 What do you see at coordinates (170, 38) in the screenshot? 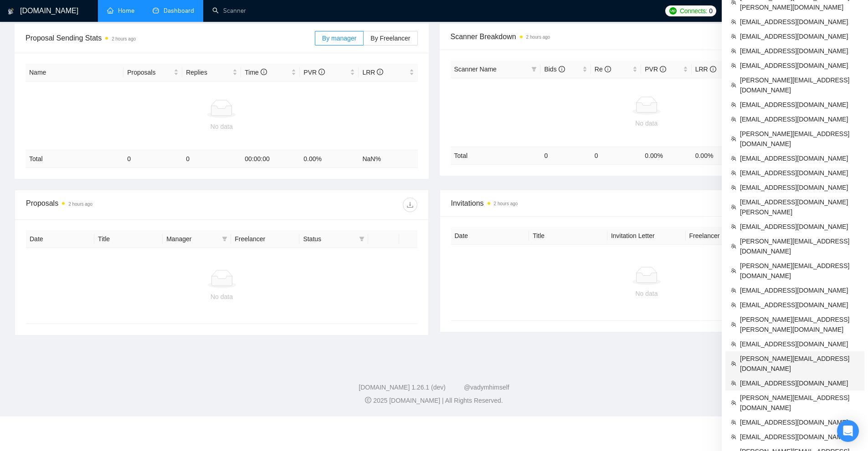
I see `span: Proposal Sending Stats` at bounding box center [170, 38].